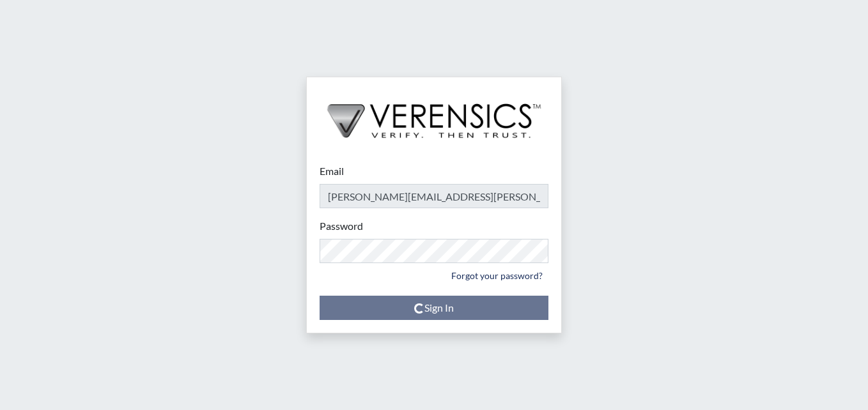 This screenshot has width=868, height=410. What do you see at coordinates (497, 276) in the screenshot?
I see `a: Forgot your password?` at bounding box center [497, 276].